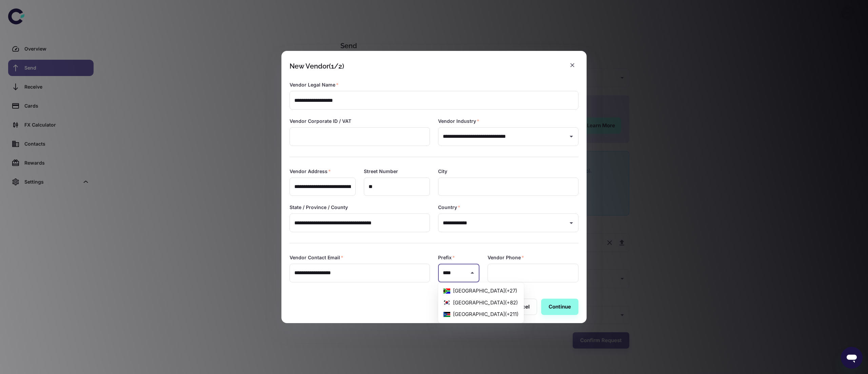  I want to click on label: Vendor Address, so click(310, 172).